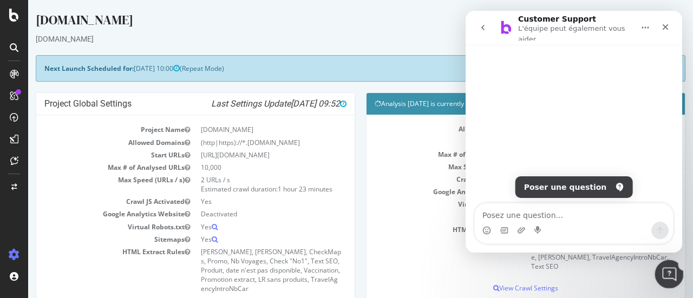 The image size is (693, 298). I want to click on span: 1 hour 23 minutes, so click(277, 189).